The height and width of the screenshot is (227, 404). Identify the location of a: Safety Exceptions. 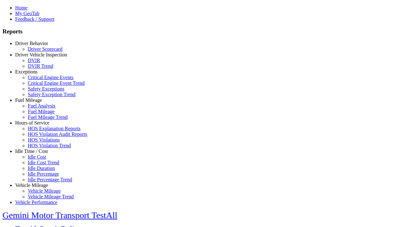
(46, 89).